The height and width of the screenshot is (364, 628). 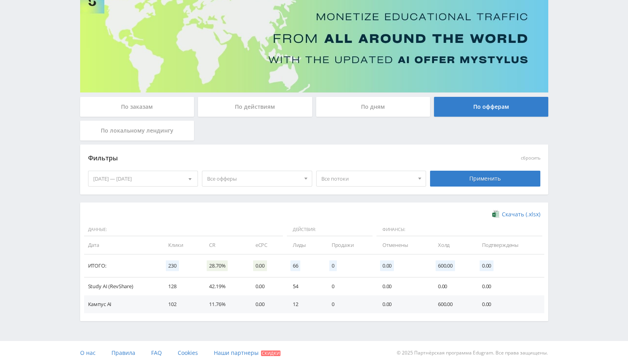 I want to click on td: Холд, so click(x=452, y=245).